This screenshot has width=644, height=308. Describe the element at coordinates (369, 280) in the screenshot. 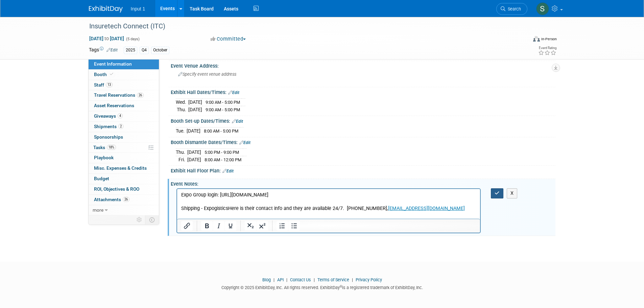

I see `a: Privacy Policy` at that location.